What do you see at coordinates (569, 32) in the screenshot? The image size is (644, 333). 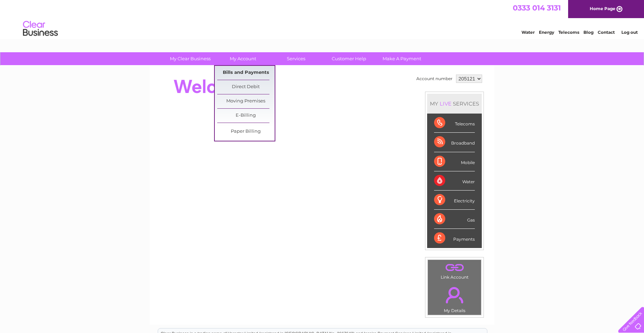 I see `a: Telecoms` at bounding box center [569, 32].